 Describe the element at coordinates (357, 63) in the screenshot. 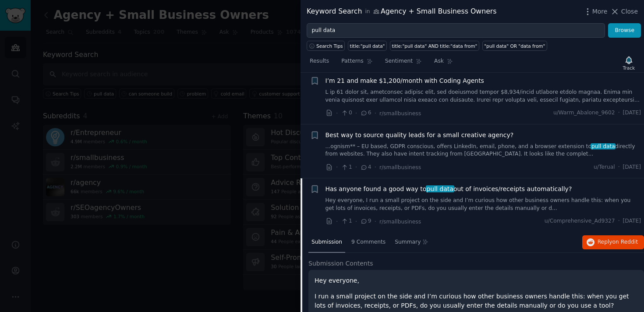

I see `a: Patterns` at that location.